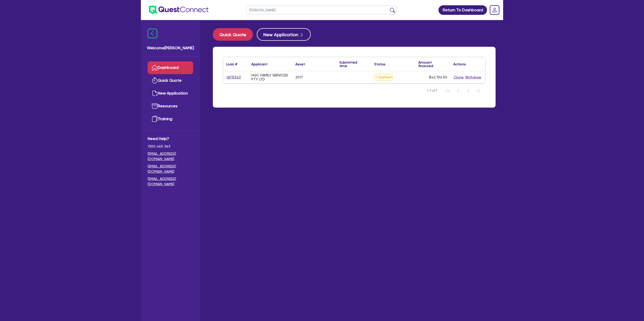 This screenshot has width=644, height=321. What do you see at coordinates (495, 10) in the screenshot?
I see `a: Dropdown toggle` at bounding box center [495, 10].